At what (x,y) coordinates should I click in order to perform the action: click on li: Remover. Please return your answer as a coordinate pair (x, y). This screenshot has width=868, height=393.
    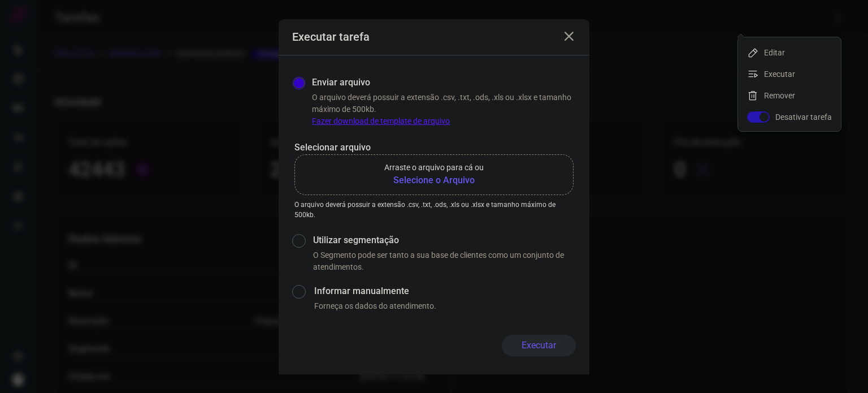
    Looking at the image, I should click on (789, 95).